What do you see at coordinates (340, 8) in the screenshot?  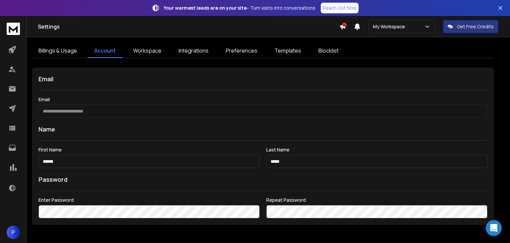 I see `a: Reach Out Now` at bounding box center [340, 8].